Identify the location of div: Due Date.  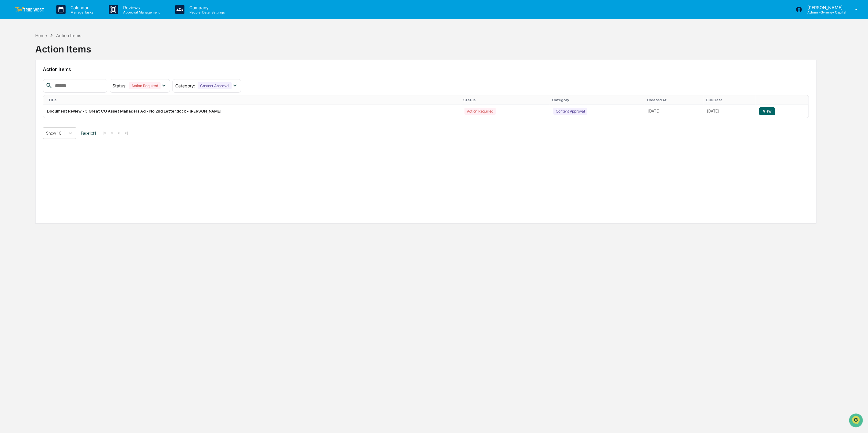
(730, 100).